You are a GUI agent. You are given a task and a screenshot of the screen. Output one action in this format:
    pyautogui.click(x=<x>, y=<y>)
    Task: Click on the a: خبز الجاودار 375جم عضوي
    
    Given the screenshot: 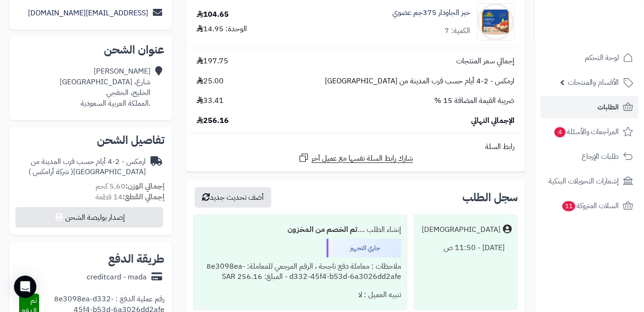 What is the action you would take?
    pyautogui.click(x=432, y=13)
    